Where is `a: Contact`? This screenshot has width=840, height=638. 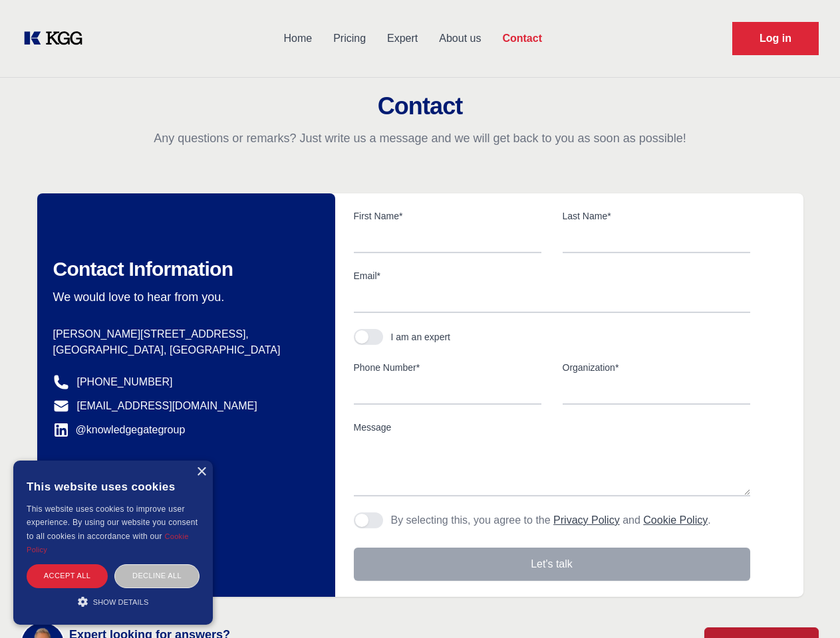
a: Contact is located at coordinates (522, 39).